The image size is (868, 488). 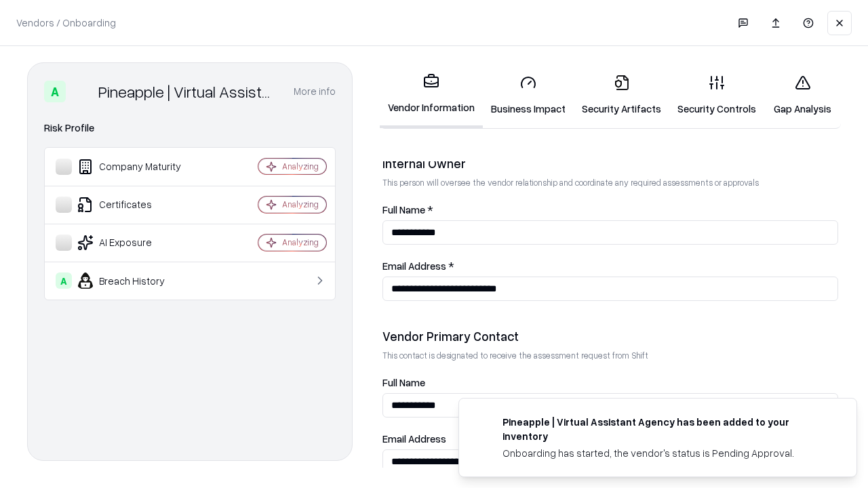 What do you see at coordinates (137, 167) in the screenshot?
I see `div: Company Maturity` at bounding box center [137, 167].